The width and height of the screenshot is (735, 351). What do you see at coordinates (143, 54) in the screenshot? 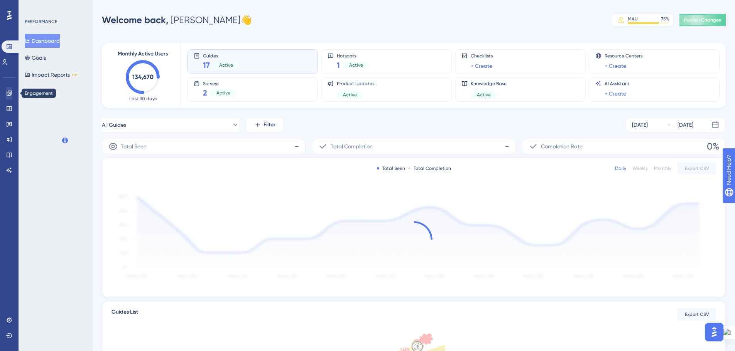
I see `span: Monthly Active Users` at bounding box center [143, 54].